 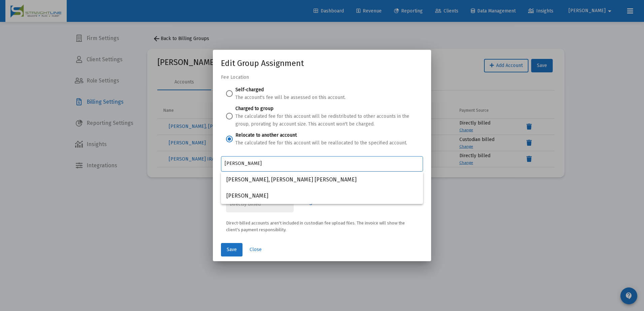 What do you see at coordinates (322, 63) in the screenshot?
I see `h1: Edit Group Assignment` at bounding box center [322, 63].